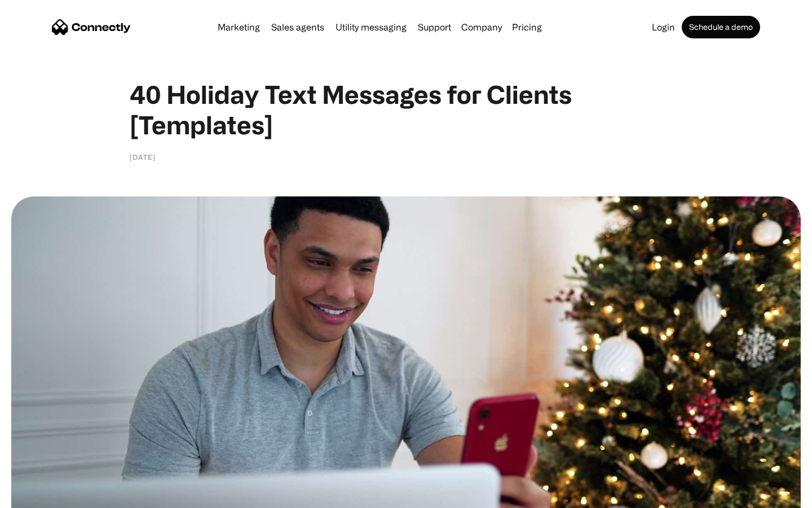 This screenshot has height=508, width=812. I want to click on a: Sales agents, so click(298, 27).